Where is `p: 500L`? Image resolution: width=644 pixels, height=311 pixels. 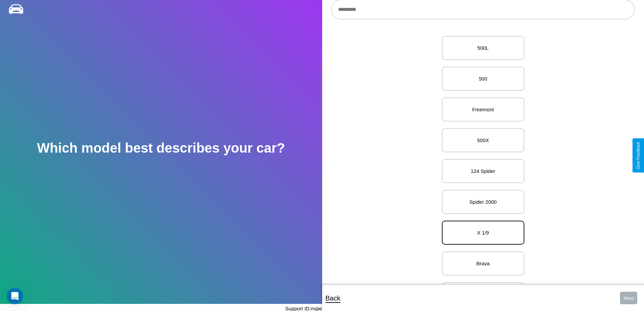
p: 500L is located at coordinates (483, 48).